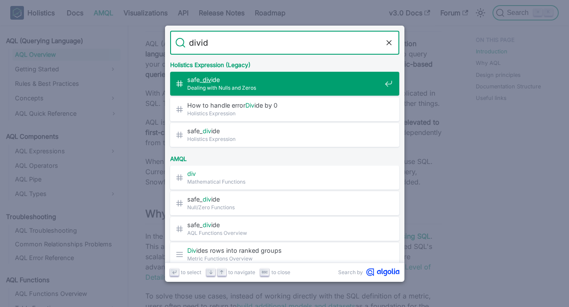  I want to click on span: Search by, so click(351, 272).